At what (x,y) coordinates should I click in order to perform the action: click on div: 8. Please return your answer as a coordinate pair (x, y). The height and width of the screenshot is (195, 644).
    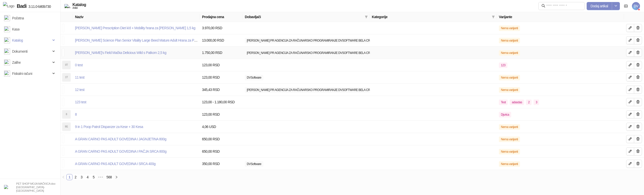
    Looking at the image, I should click on (66, 114).